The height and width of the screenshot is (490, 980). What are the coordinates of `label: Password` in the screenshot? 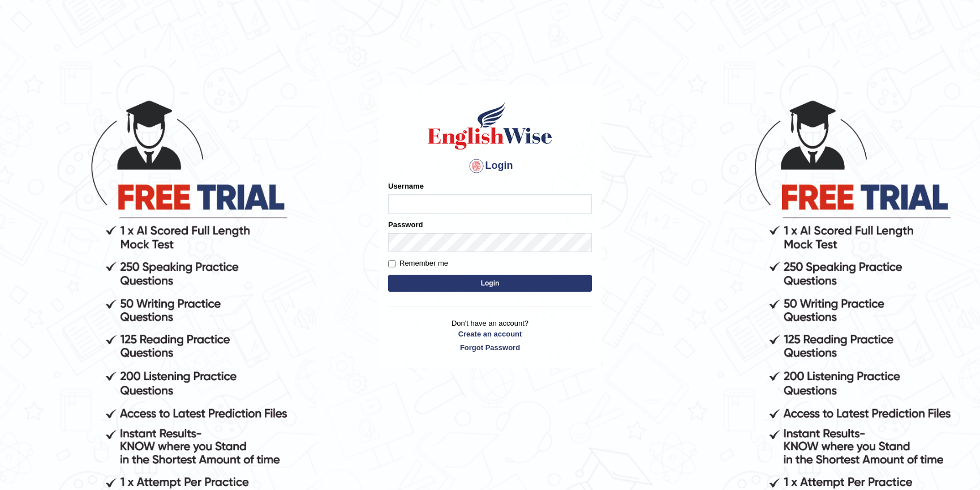 It's located at (406, 224).